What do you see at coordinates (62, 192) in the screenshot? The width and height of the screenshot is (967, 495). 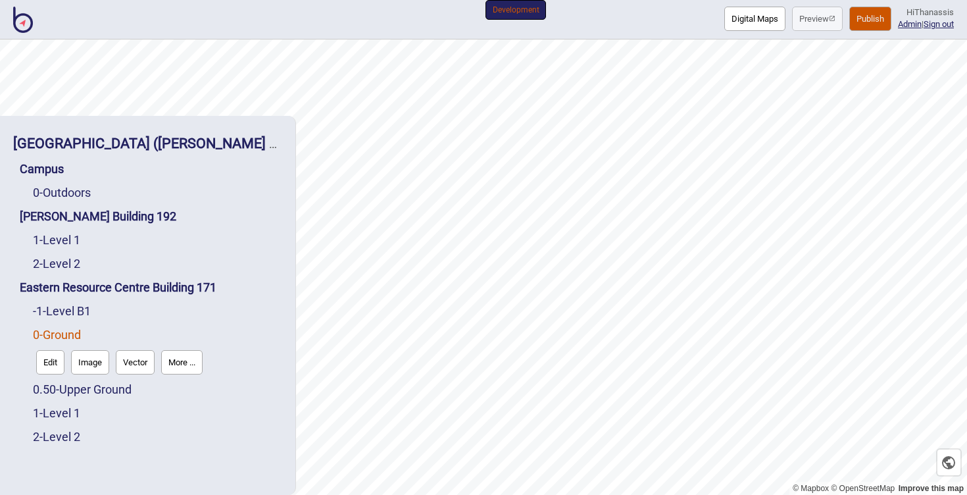 I see `a: 0-Outdoors` at bounding box center [62, 192].